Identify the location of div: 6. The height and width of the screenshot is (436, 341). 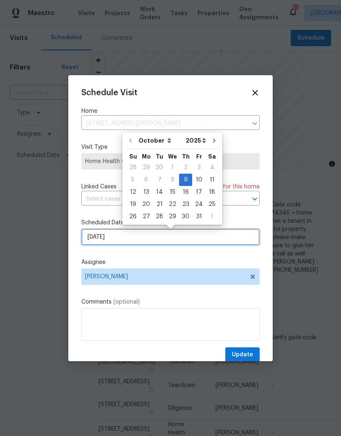
(146, 180).